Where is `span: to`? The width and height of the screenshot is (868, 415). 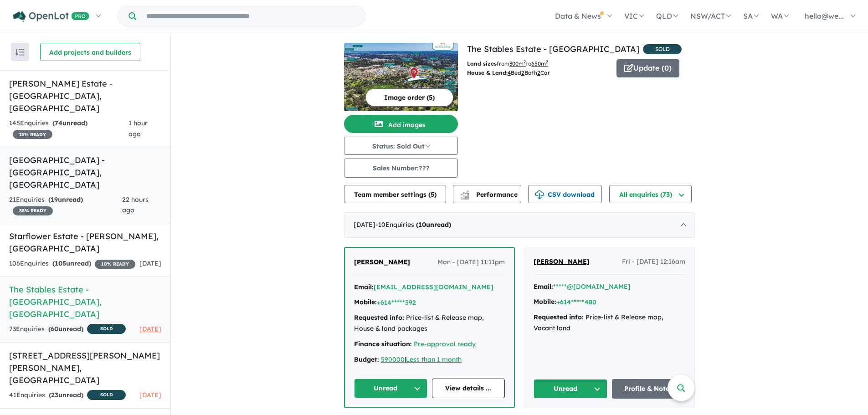 span: to is located at coordinates (537, 63).